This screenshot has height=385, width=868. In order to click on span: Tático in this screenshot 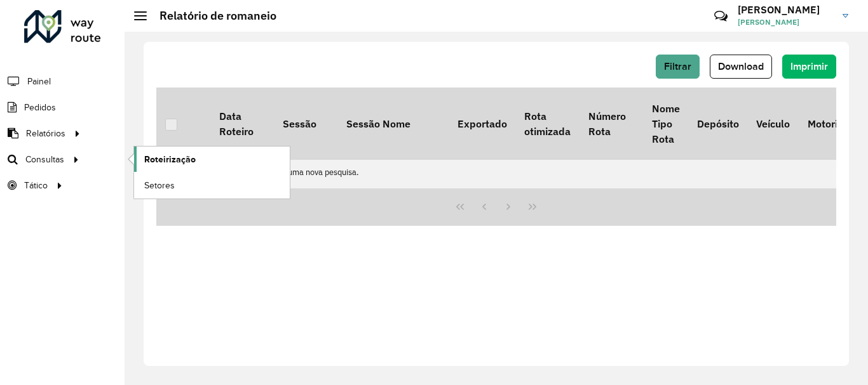, I will do `click(35, 186)`.